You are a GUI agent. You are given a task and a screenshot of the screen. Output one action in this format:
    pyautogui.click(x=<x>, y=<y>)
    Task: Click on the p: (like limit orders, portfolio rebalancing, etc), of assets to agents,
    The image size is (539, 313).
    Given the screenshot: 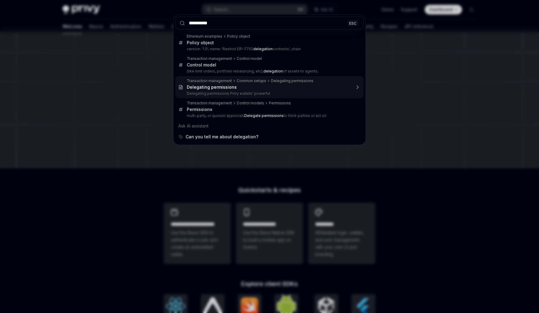 What is the action you would take?
    pyautogui.click(x=269, y=71)
    